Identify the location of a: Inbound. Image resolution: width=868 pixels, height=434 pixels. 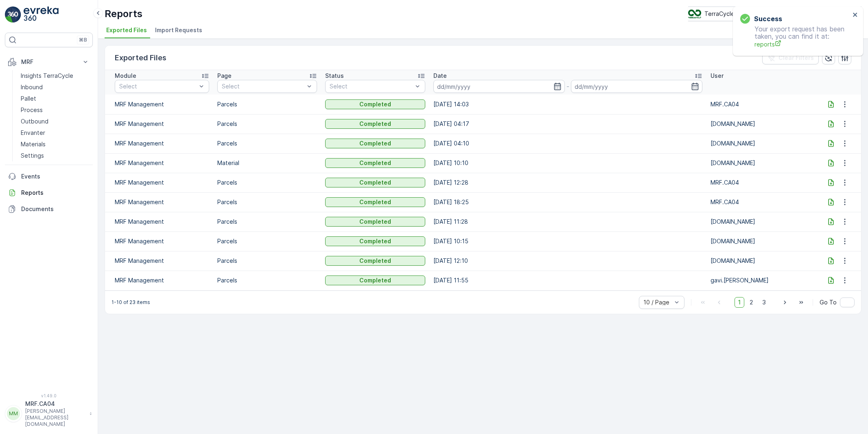
(55, 88).